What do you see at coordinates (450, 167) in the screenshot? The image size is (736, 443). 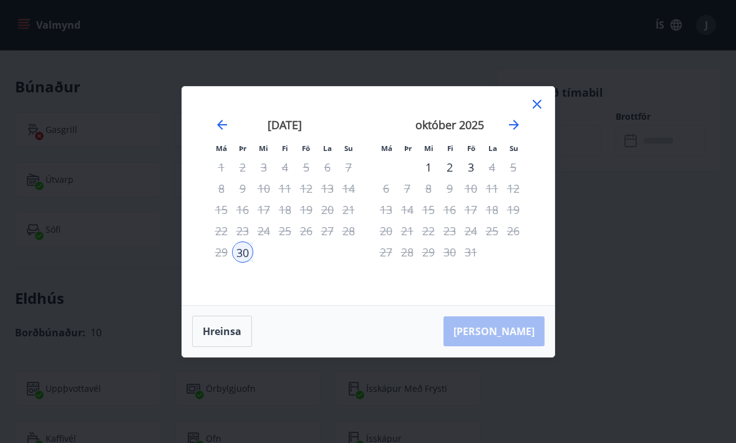 I see `td: Choose fimmtudagur, 2. október 2025 as your check-out date. It’s available.` at bounding box center [450, 167].